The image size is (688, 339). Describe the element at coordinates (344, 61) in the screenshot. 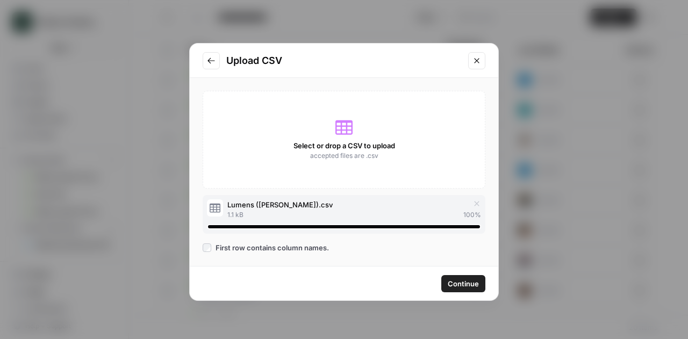

I see `h2: Upload CSV` at that location.